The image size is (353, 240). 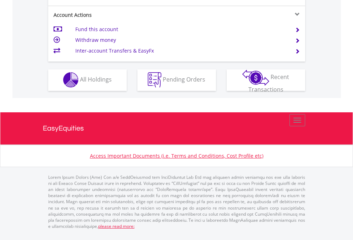 What do you see at coordinates (71, 80) in the screenshot?
I see `img: holdings-wht.png` at bounding box center [71, 80].